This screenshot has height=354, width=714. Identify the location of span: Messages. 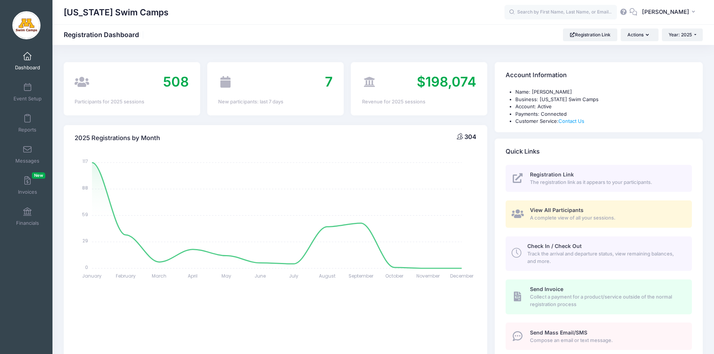
(27, 161).